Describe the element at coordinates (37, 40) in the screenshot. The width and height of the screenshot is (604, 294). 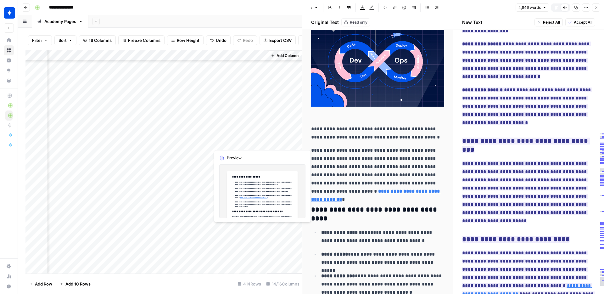
I see `span: Filter` at that location.